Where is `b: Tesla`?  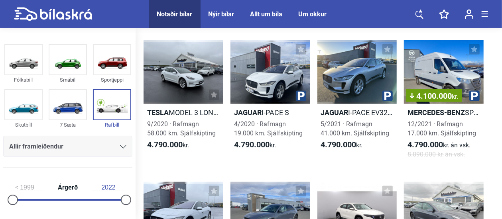
b: Tesla is located at coordinates (158, 112).